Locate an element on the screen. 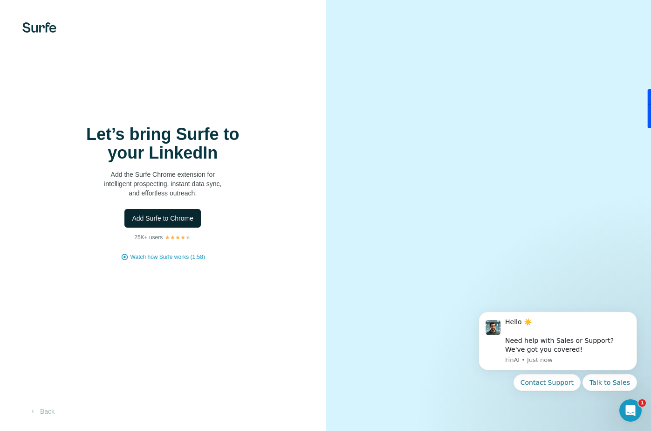 This screenshot has height=431, width=651. div: Quick reply options is located at coordinates (93, 83).